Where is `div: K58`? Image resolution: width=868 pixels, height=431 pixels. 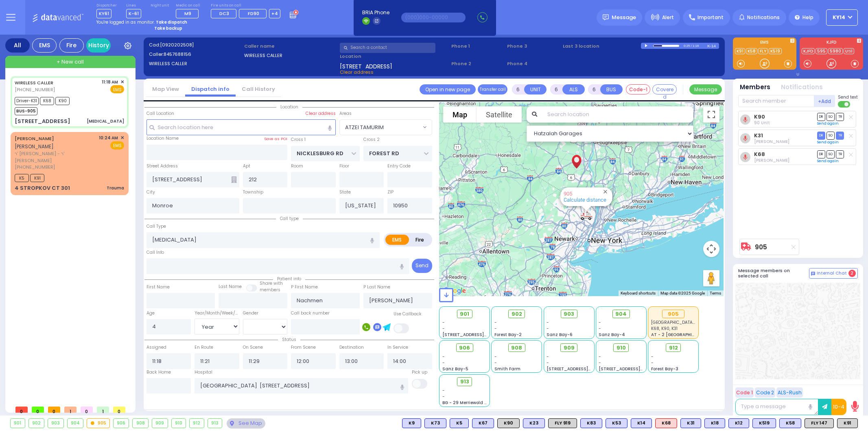 div: K58 is located at coordinates (790, 423).